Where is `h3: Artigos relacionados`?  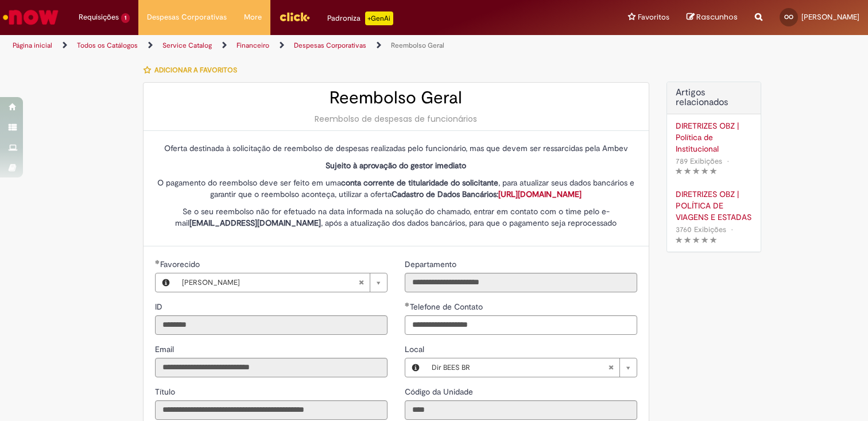 h3: Artigos relacionados is located at coordinates (713, 98).